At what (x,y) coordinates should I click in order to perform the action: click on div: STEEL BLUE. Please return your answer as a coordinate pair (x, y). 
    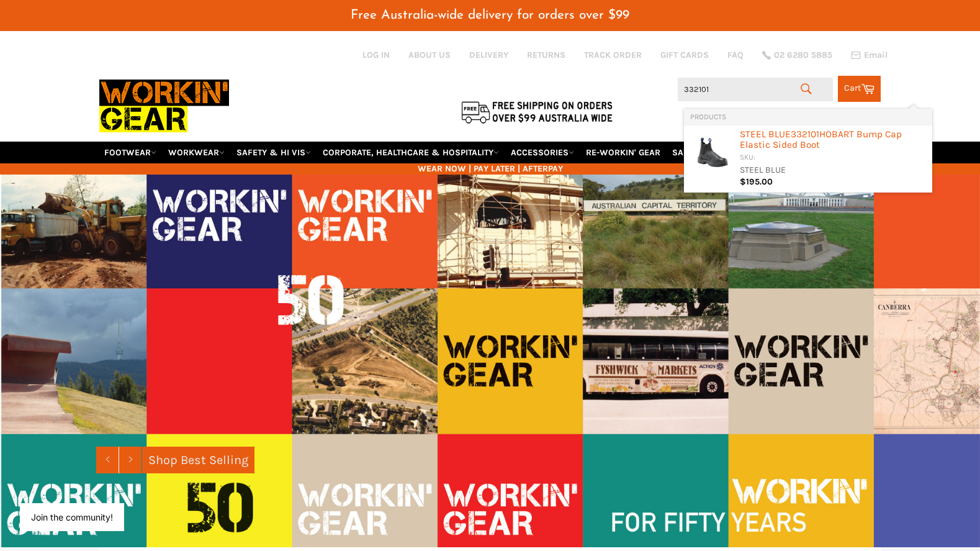
    Looking at the image, I should click on (833, 170).